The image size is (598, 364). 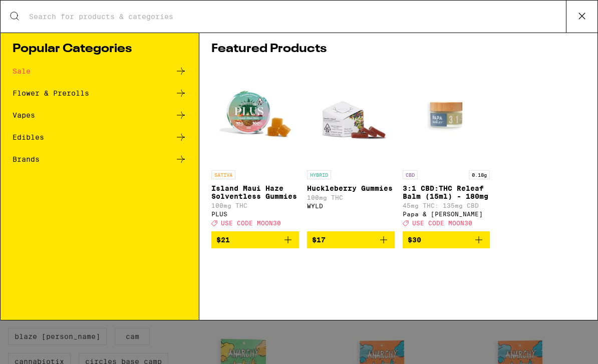 I want to click on span: $21, so click(x=223, y=240).